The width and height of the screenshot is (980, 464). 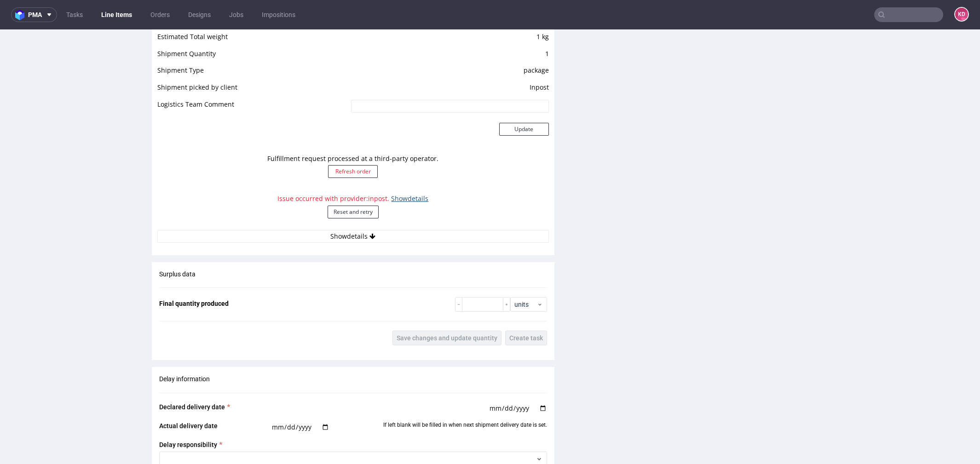 What do you see at coordinates (449, 10) in the screenshot?
I see `td: 1 kg` at bounding box center [449, 10].